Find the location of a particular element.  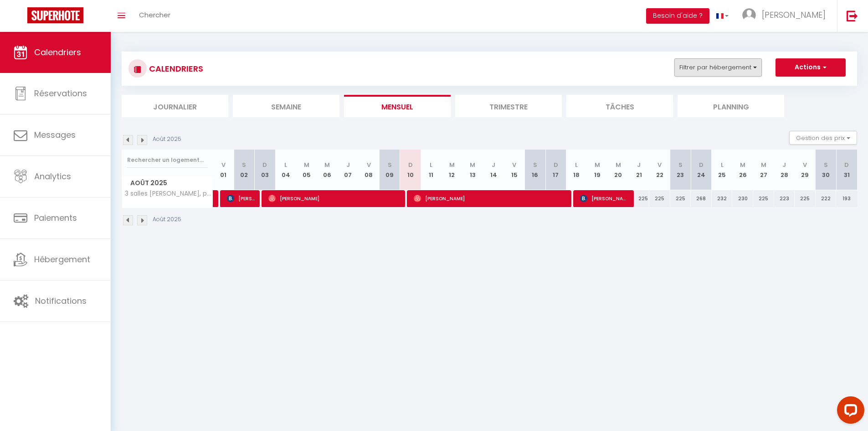

input: Rechercher un logement... is located at coordinates (167, 160).